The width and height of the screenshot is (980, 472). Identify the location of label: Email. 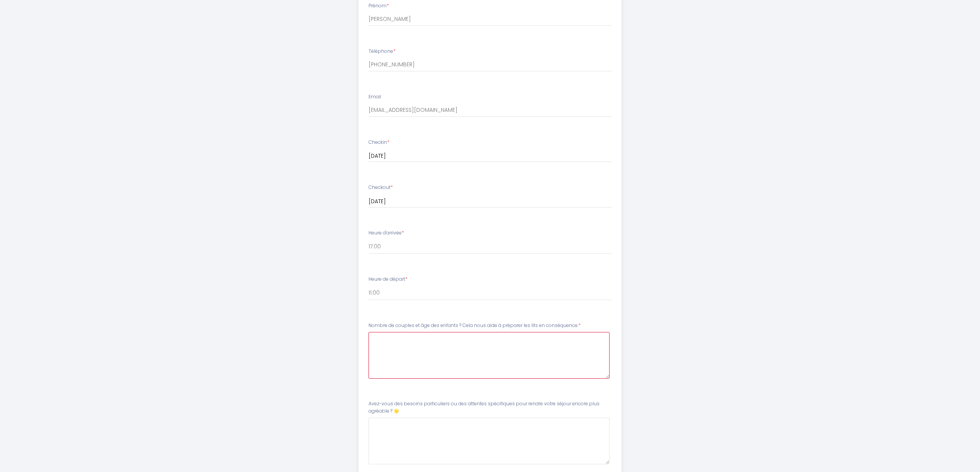
(375, 97).